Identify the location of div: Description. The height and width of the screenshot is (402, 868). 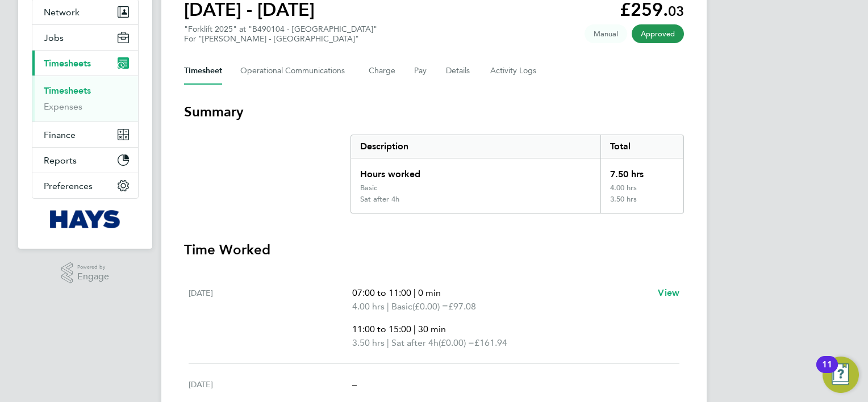
(476, 147).